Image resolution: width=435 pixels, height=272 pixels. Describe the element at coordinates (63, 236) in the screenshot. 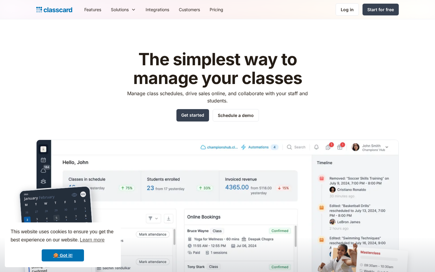

I see `span: This website uses cookies to ensure you get the best experience on our website.` at that location.